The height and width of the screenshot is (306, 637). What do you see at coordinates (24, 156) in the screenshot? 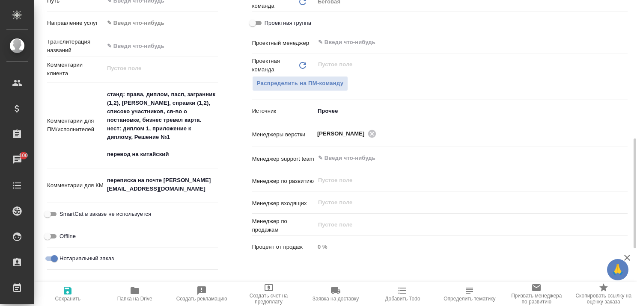
I see `span: 100` at bounding box center [24, 156].